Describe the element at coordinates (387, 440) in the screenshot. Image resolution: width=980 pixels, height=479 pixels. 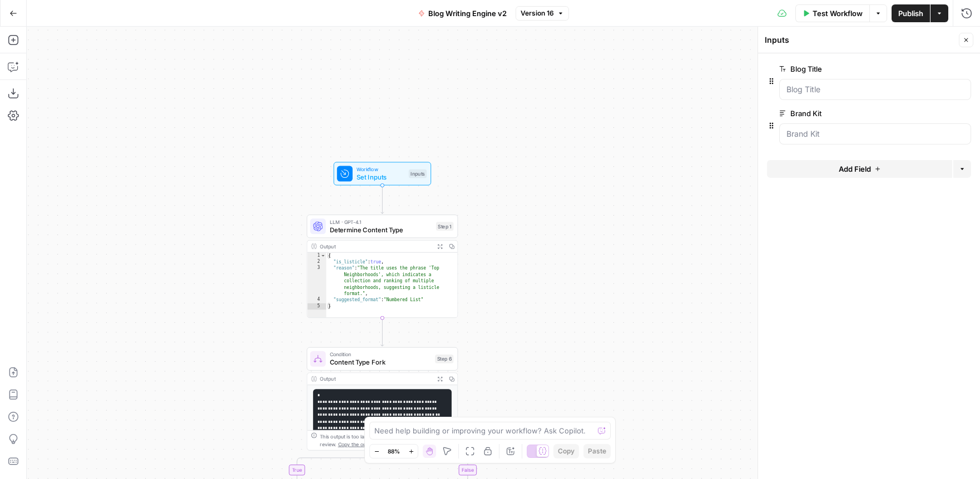
I see `div: This output is too large & has been abbreviated for review. to view the full content.` at that location.